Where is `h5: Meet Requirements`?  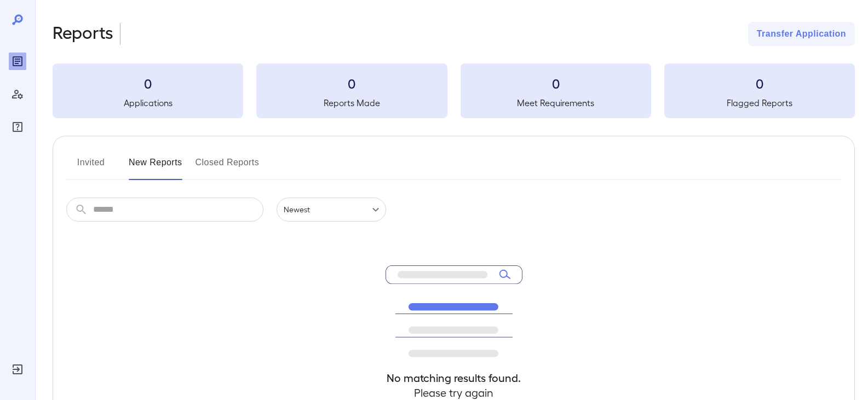 h5: Meet Requirements is located at coordinates (556, 103).